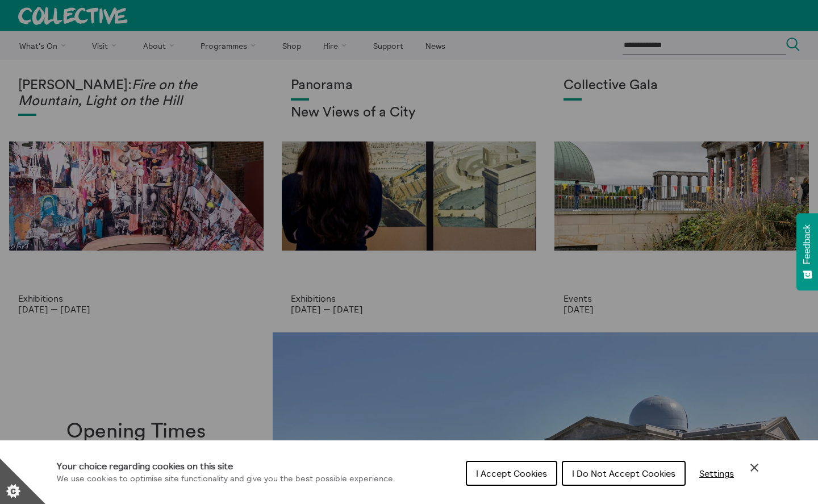 The width and height of the screenshot is (818, 504). Describe the element at coordinates (624, 473) in the screenshot. I see `button: I Do Not Accept Cookies` at that location.